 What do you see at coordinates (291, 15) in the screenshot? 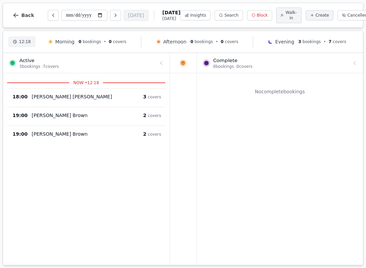
I see `span: Walk-in` at bounding box center [291, 15].